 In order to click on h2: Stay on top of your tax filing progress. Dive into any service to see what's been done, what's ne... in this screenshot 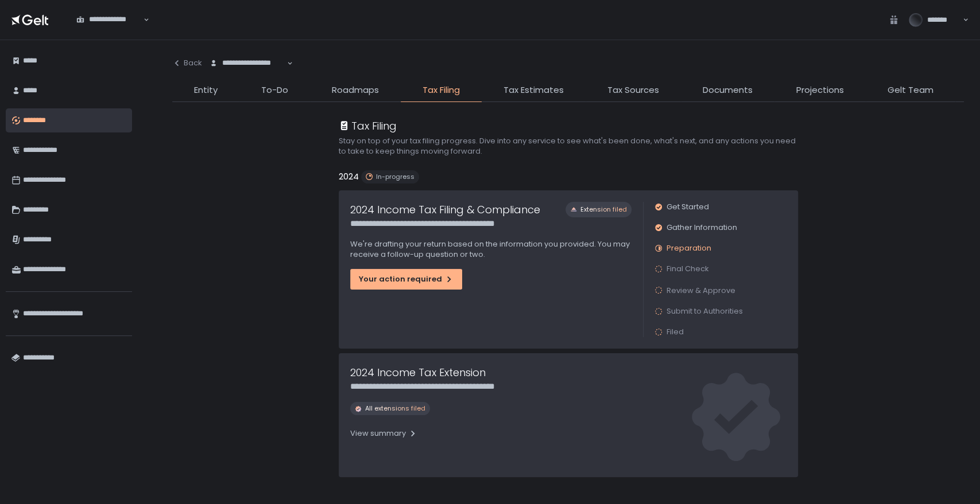, I will do `click(568, 146)`.